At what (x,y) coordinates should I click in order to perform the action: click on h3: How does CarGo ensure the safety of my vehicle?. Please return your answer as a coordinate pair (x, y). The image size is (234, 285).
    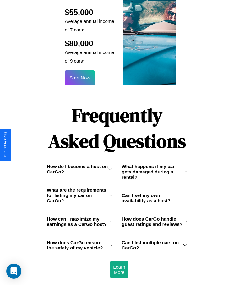
    Looking at the image, I should click on (78, 245).